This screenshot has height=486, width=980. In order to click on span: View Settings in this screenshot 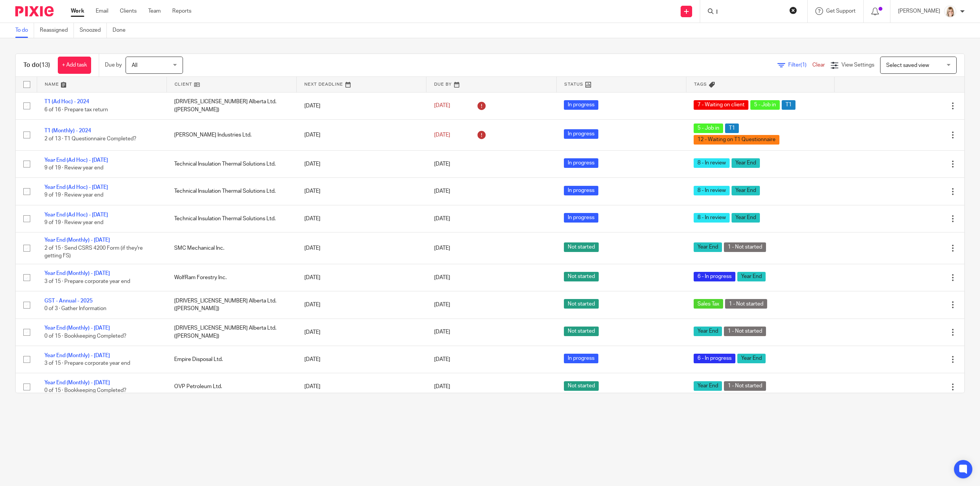, I will do `click(858, 65)`.